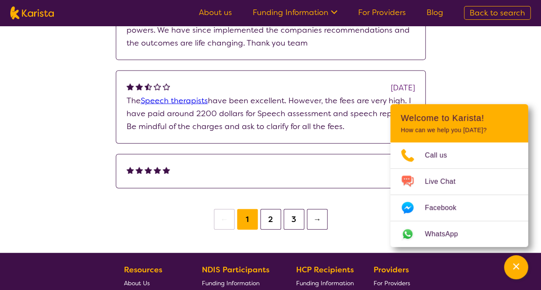 The image size is (541, 290). Describe the element at coordinates (215, 12) in the screenshot. I see `a: About us` at that location.